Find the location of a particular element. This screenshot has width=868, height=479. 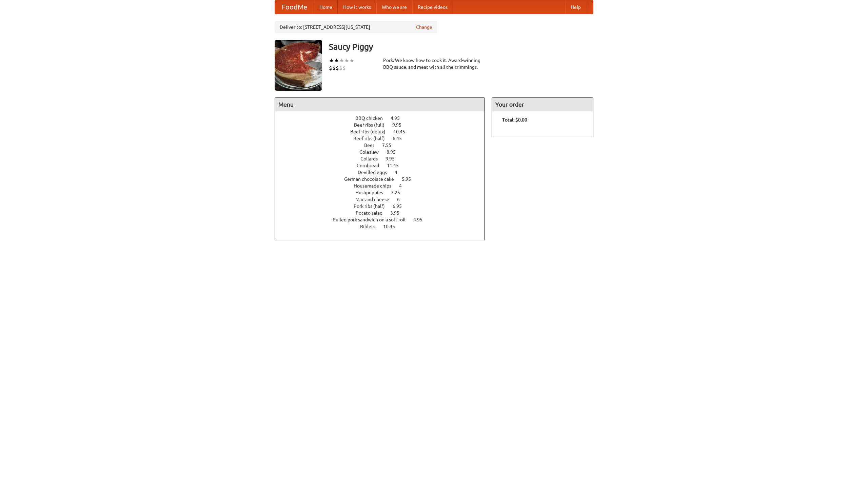

h4: Menu is located at coordinates (380, 104).